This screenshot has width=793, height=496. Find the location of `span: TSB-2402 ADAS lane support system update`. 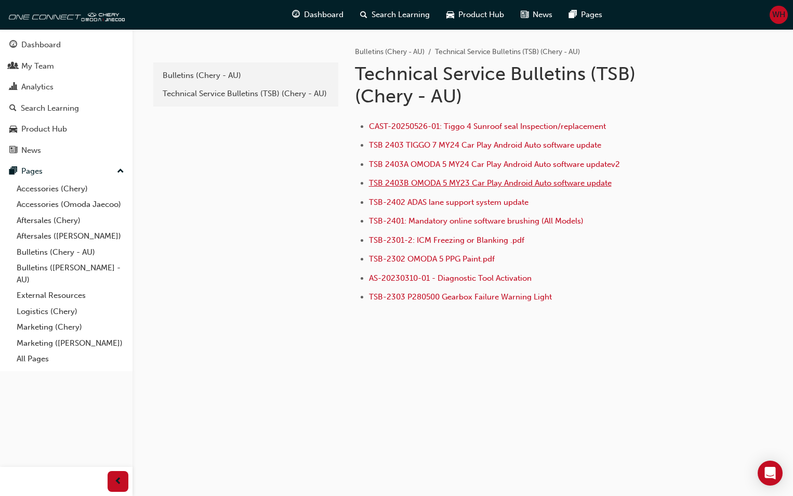

span: TSB-2402 ADAS lane support system update is located at coordinates (449, 202).